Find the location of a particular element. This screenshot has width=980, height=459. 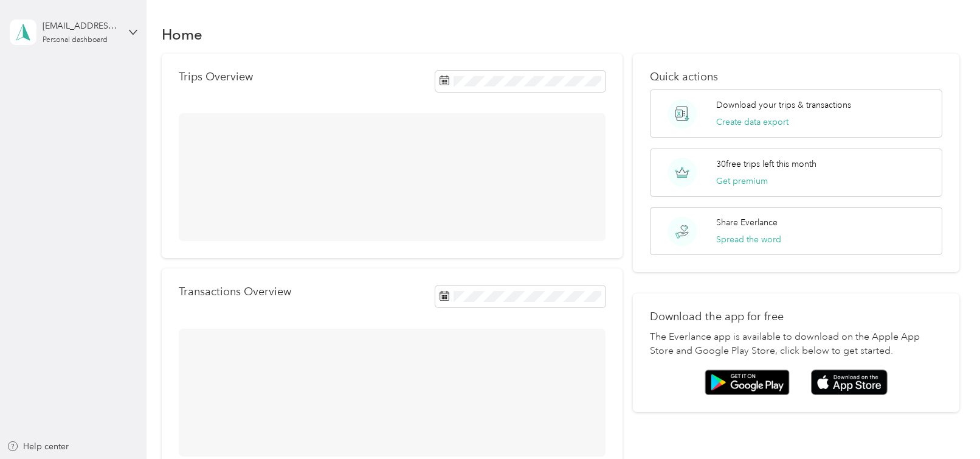

button: Create data export is located at coordinates (752, 122).